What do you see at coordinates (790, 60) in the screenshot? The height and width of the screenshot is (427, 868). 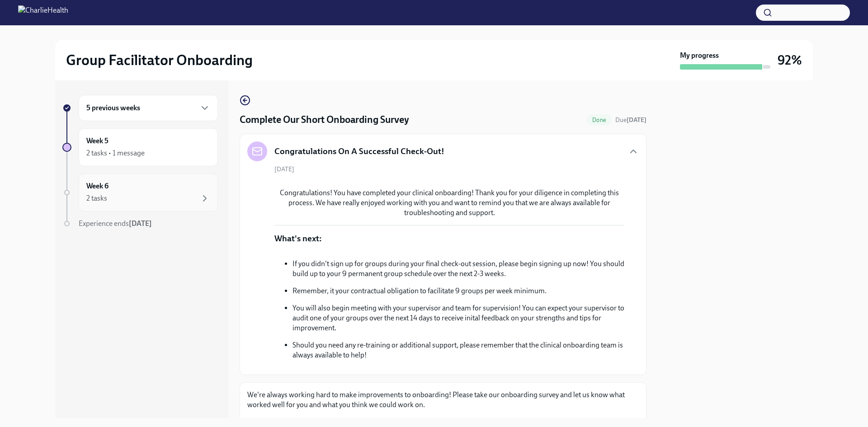 I see `h3: 92%` at bounding box center [790, 60].